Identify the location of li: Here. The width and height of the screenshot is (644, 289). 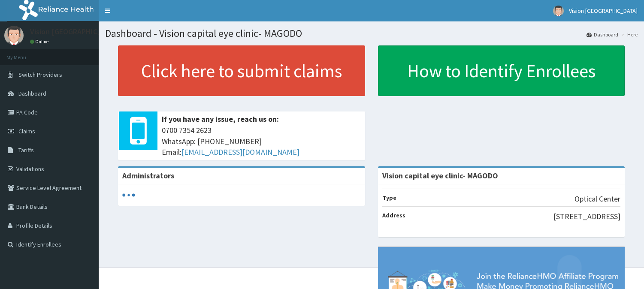
(628, 34).